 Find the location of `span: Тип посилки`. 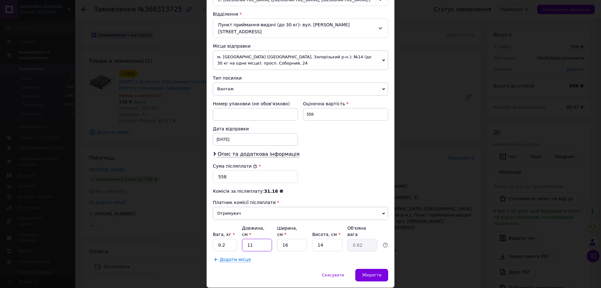

span: Тип посилки is located at coordinates (227, 78).